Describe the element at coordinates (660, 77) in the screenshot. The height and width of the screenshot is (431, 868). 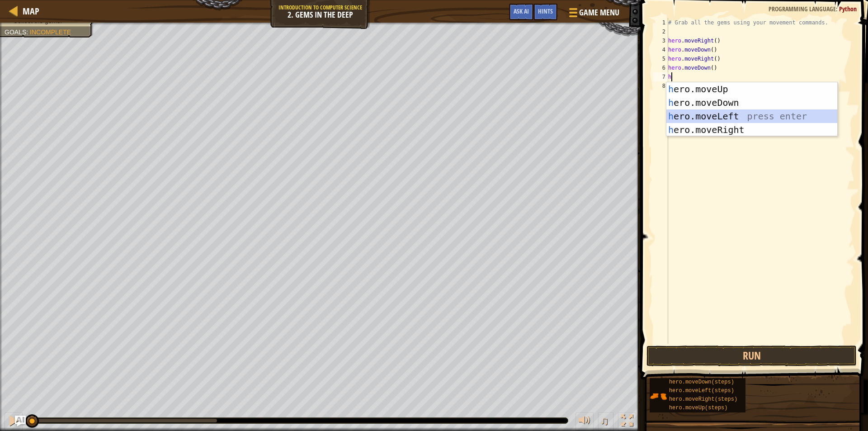
I see `div: 7` at that location.